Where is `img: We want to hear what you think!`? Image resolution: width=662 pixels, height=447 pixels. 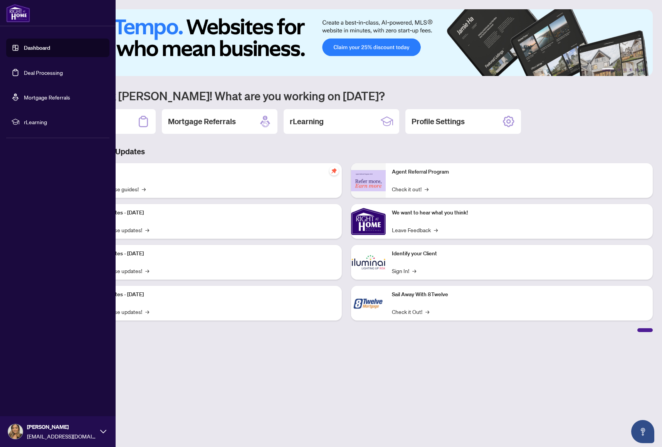 img: We want to hear what you think! is located at coordinates (368, 221).